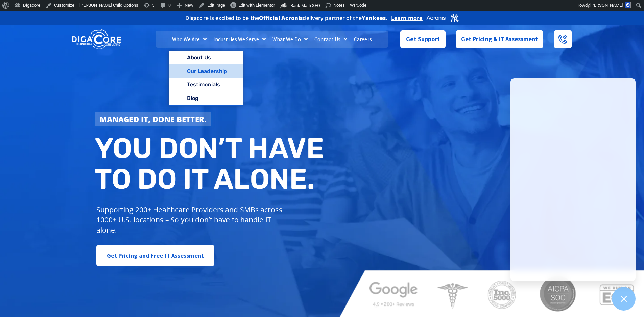  I want to click on a: Industries We Serve, so click(239, 39).